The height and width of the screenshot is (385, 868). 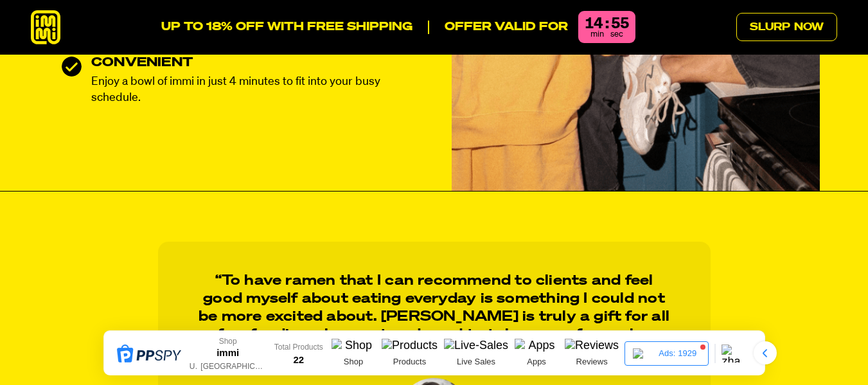 I want to click on a: Slurp Now, so click(x=787, y=27).